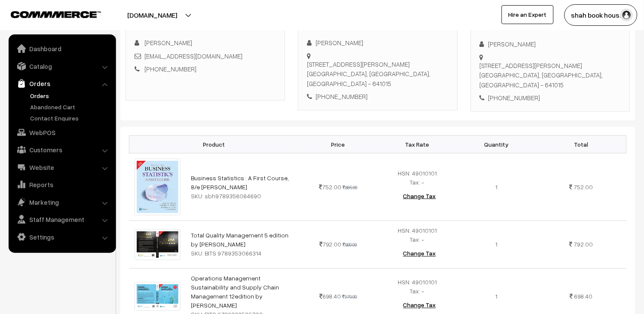 The width and height of the screenshot is (644, 314). Describe the element at coordinates (71, 107) in the screenshot. I see `a: Abandoned Cart` at that location.